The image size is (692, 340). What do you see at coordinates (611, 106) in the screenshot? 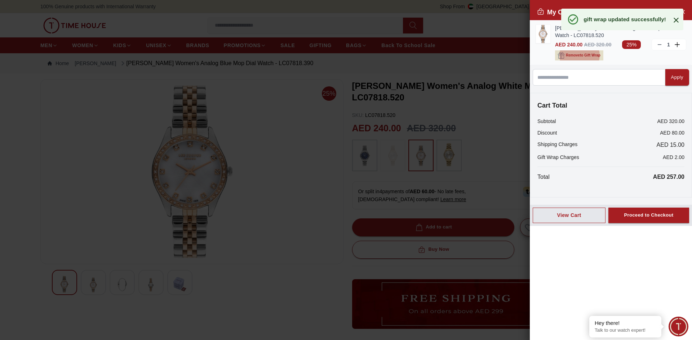
I see `h4: Cart Total` at bounding box center [611, 106].